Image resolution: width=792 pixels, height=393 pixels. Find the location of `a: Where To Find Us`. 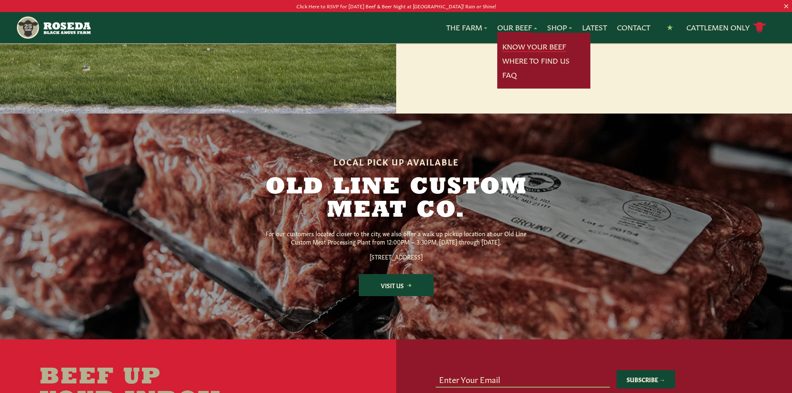

a: Where To Find Us is located at coordinates (536, 61).